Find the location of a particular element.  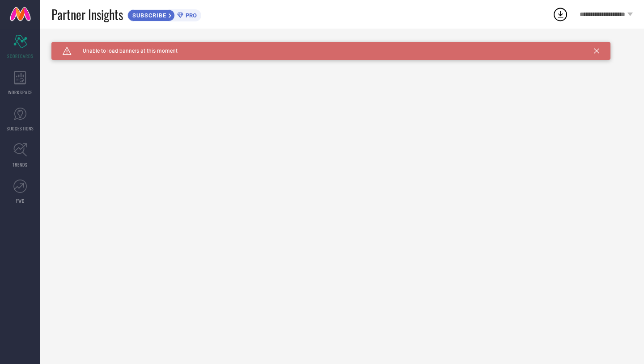

div: Unable to load filters at this moment. Please try later. is located at coordinates (342, 46).